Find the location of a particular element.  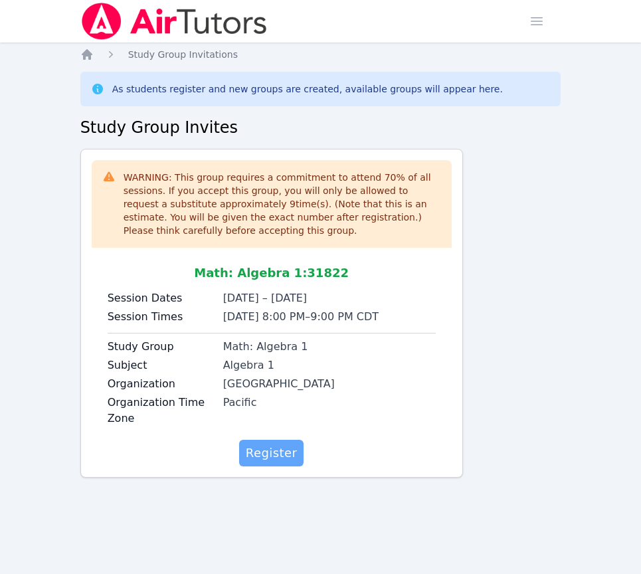

div: WARNING: This group requires a commitment to attend 70 % of all sessions. If you accept this grou... is located at coordinates (282, 204).